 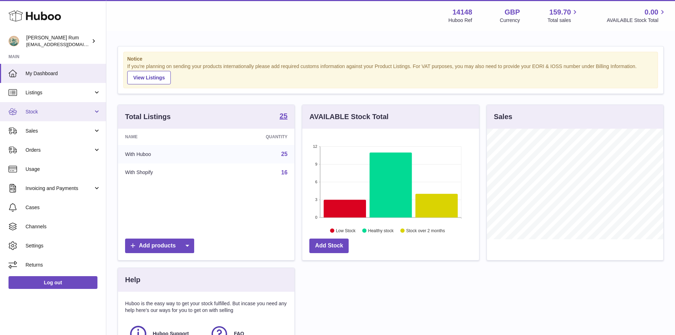 I want to click on img: mail@bartirum.wales, so click(x=14, y=41).